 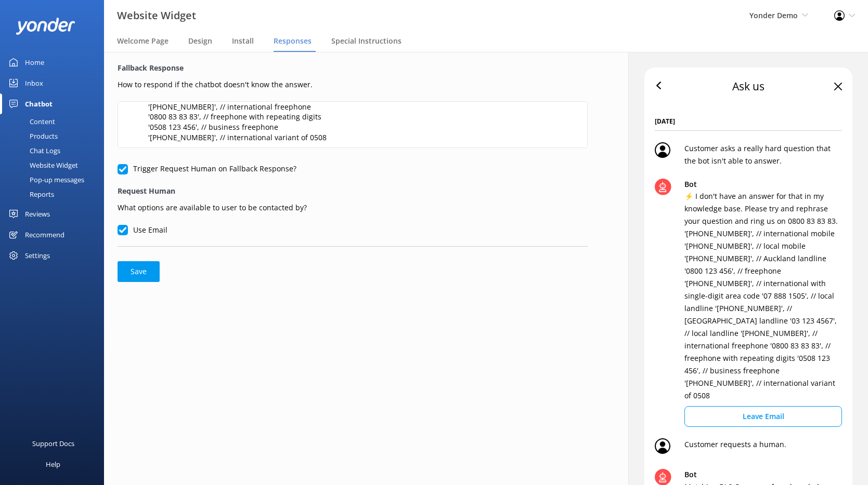 I want to click on div: Chatbot, so click(x=38, y=104).